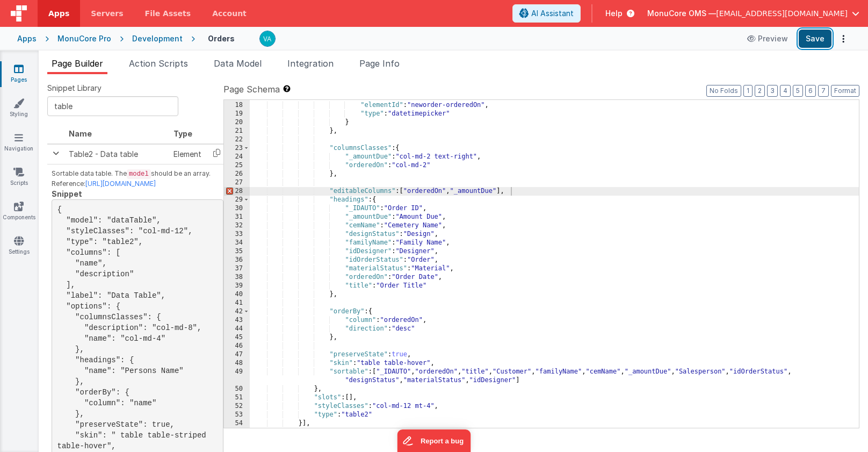  I want to click on div: 43, so click(237, 320).